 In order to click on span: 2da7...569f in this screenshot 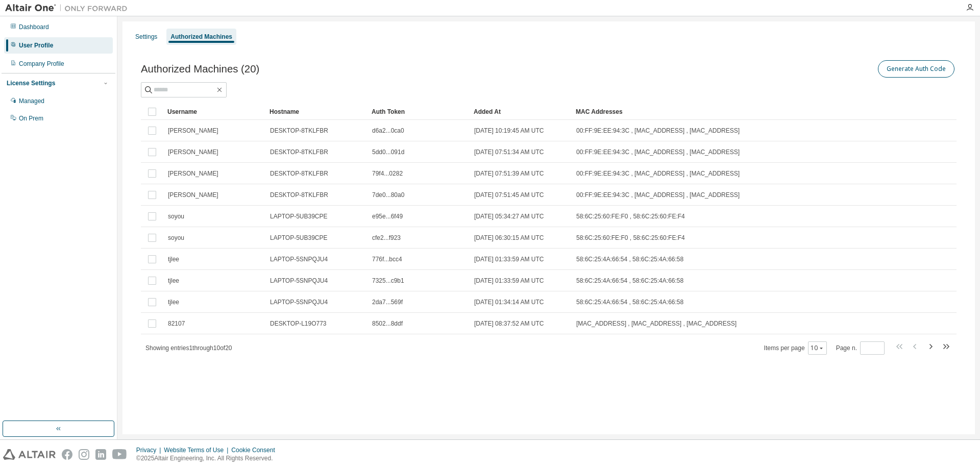, I will do `click(388, 302)`.